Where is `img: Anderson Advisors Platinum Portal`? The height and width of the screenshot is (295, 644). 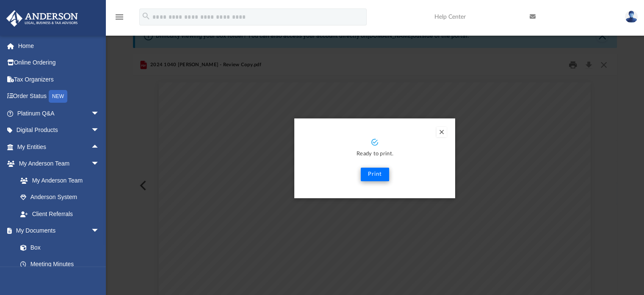
img: Anderson Advisors Platinum Portal is located at coordinates (42, 18).